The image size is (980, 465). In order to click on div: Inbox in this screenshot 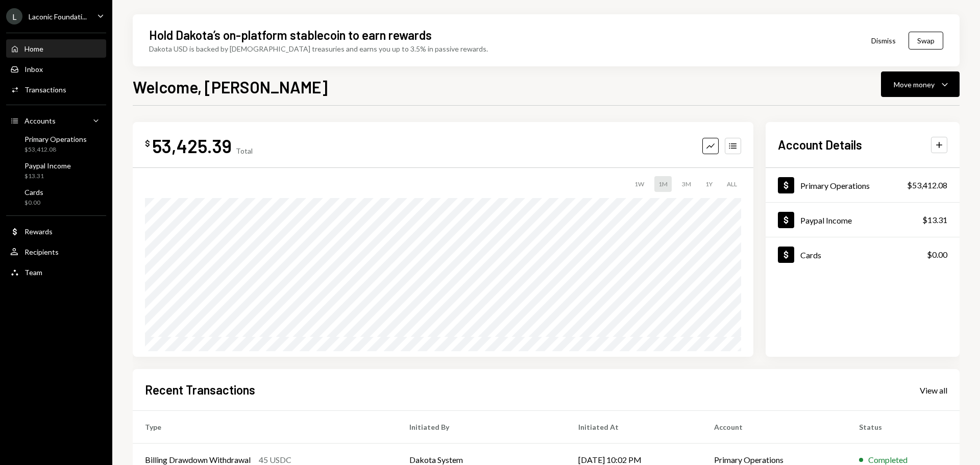, I will do `click(34, 69)`.